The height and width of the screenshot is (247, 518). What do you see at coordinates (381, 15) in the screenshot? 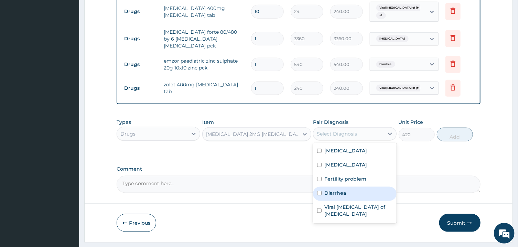
I see `span: + 1` at bounding box center [381, 15].